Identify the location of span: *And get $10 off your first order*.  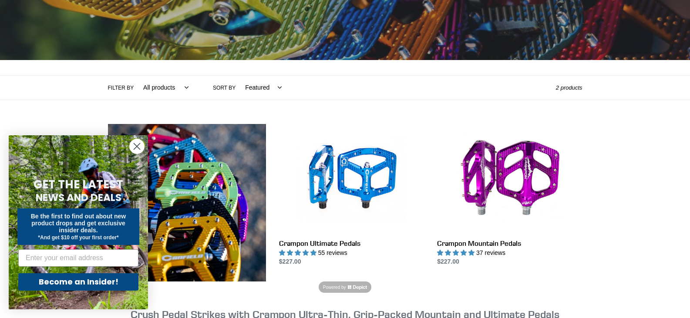
(78, 238).